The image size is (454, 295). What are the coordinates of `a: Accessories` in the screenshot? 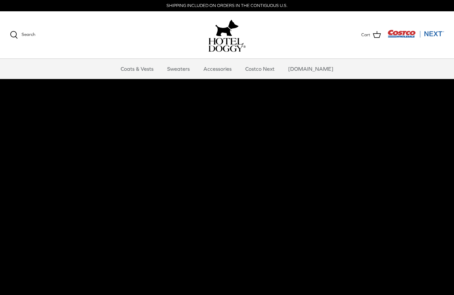 It's located at (218, 69).